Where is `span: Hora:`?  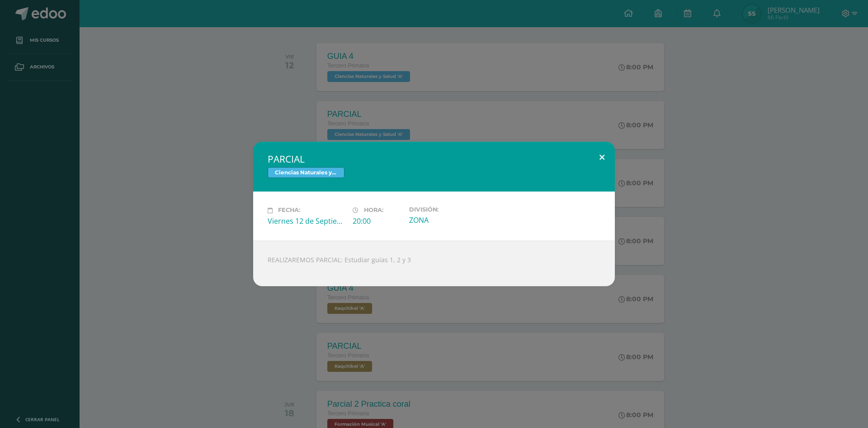
span: Hora: is located at coordinates (373, 210).